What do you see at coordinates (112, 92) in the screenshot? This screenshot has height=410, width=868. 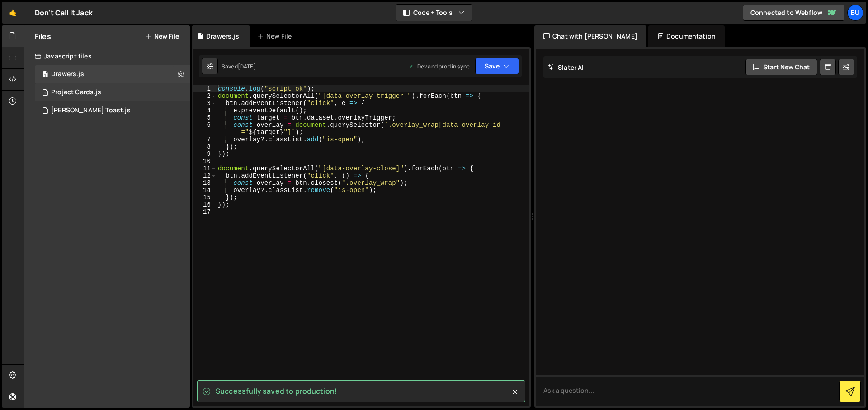 I see `div: 16338/44166.js` at bounding box center [112, 92].